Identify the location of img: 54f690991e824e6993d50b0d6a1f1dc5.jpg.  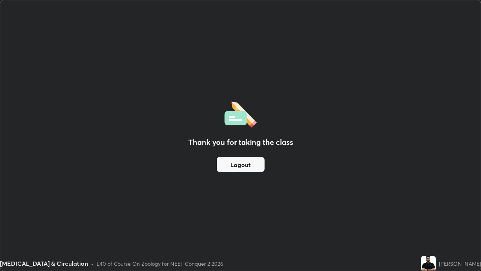
(429, 263).